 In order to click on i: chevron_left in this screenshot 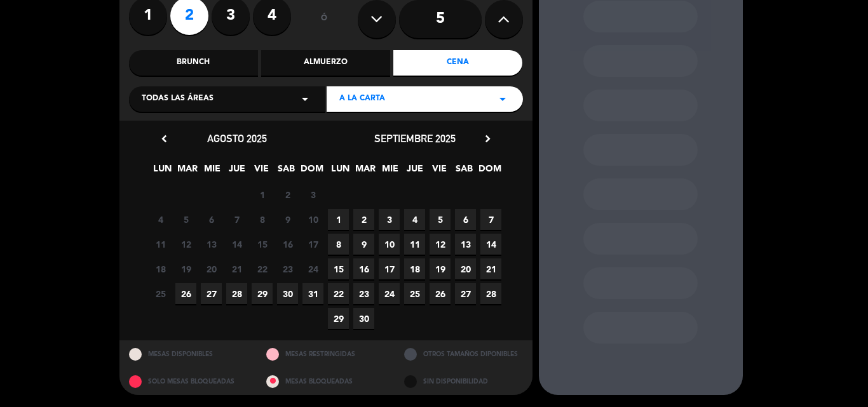, I will do `click(164, 138)`.